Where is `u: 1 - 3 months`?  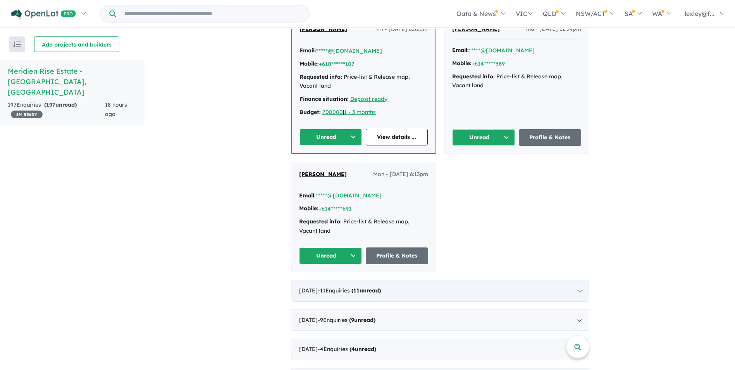 u: 1 - 3 months is located at coordinates (360, 112).